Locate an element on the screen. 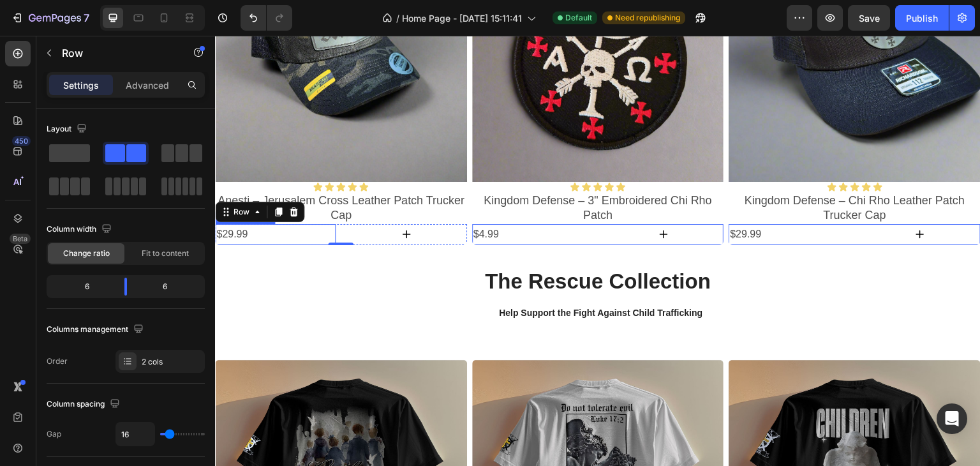 The height and width of the screenshot is (466, 980). div: $29.99 is located at coordinates (574, 198).